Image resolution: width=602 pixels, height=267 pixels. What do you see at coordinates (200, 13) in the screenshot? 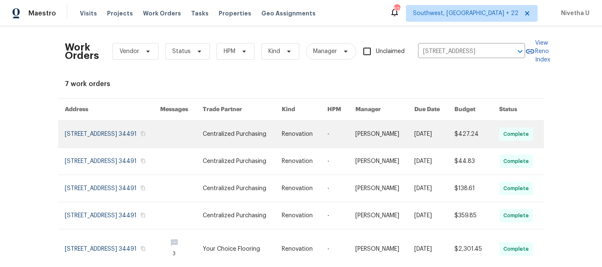
I see `span: Tasks` at bounding box center [200, 13].